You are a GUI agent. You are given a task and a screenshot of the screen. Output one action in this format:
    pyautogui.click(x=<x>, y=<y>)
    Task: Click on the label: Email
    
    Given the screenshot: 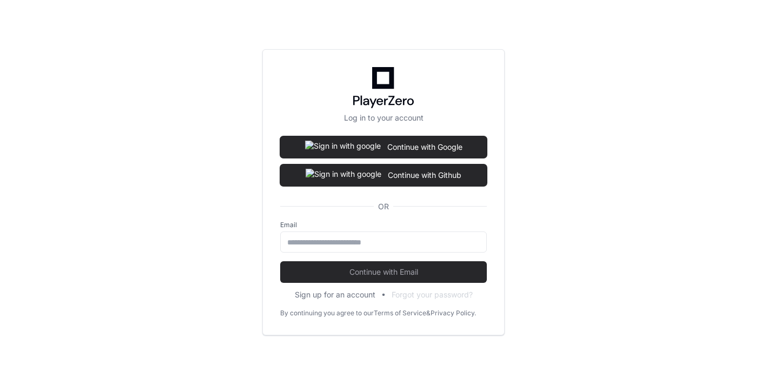 What is the action you would take?
    pyautogui.click(x=384, y=225)
    